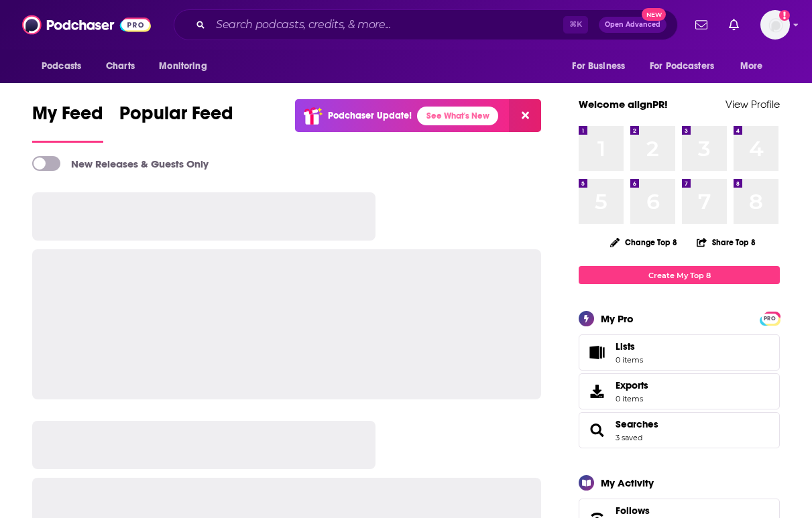 The image size is (812, 518). What do you see at coordinates (752, 66) in the screenshot?
I see `span: More` at bounding box center [752, 66].